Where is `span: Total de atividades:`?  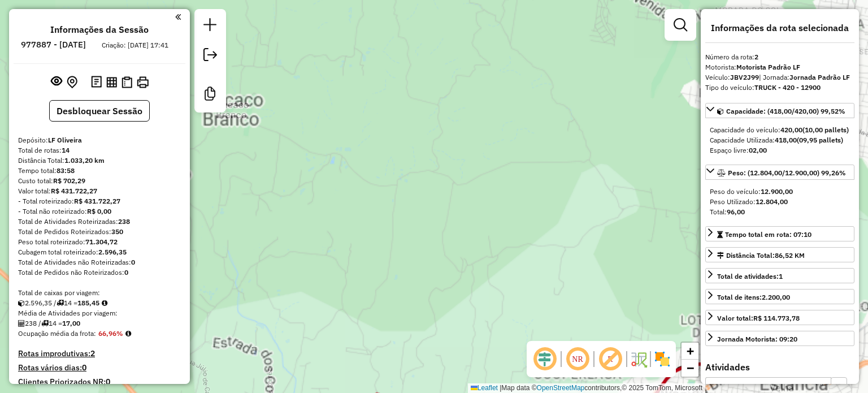
span: Total de atividades: is located at coordinates (750, 276).